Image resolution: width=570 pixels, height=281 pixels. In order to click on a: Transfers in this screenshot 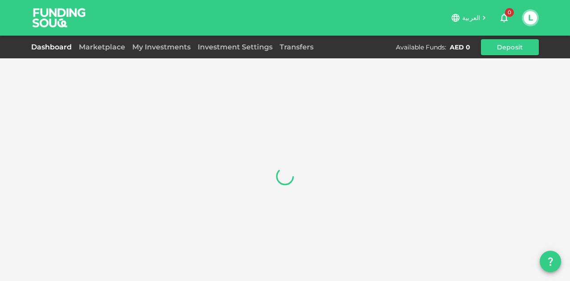, I will do `click(296, 47)`.